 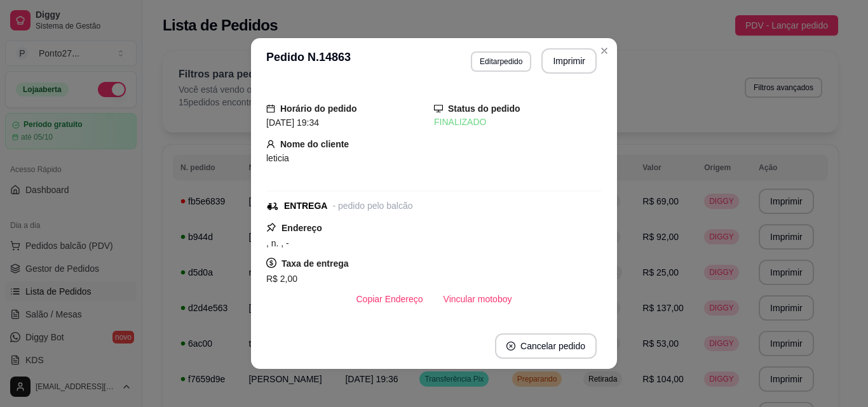 I want to click on span: R$ 2,00, so click(x=282, y=279).